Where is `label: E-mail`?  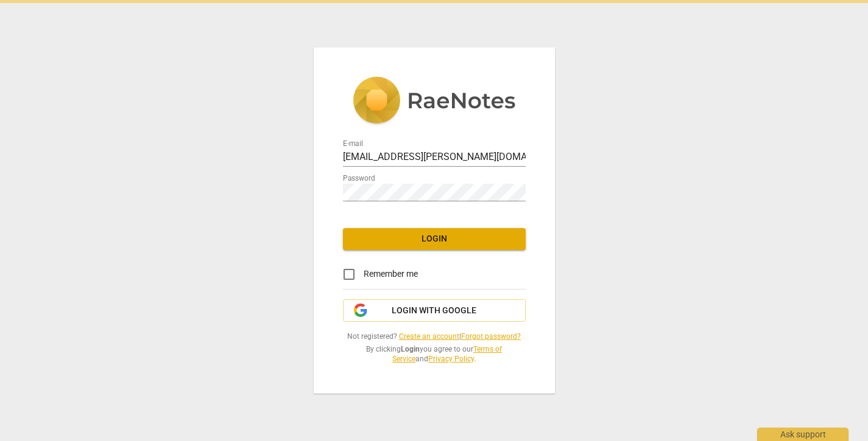 label: E-mail is located at coordinates (353, 144).